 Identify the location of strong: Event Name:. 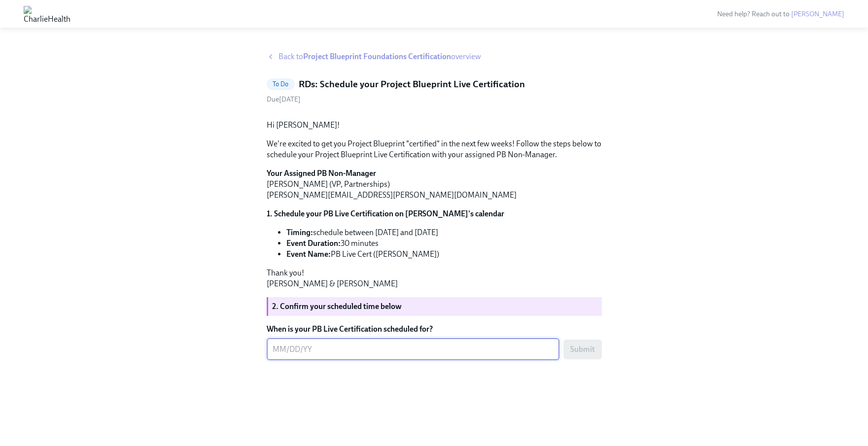
(308, 254).